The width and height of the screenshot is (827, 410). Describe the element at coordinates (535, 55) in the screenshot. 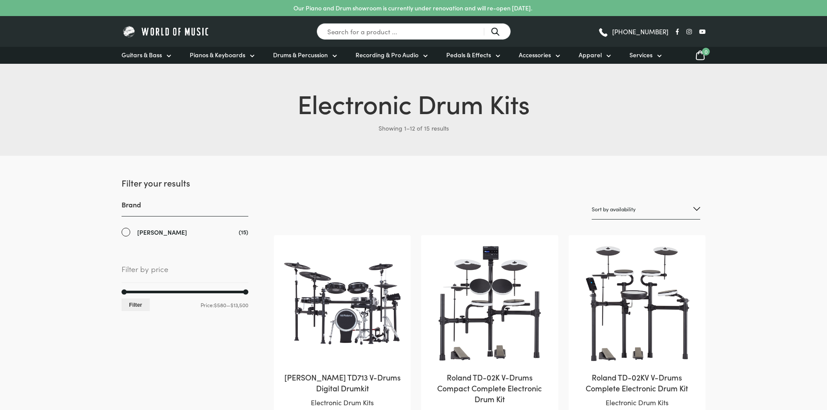

I see `span: Accessories` at that location.